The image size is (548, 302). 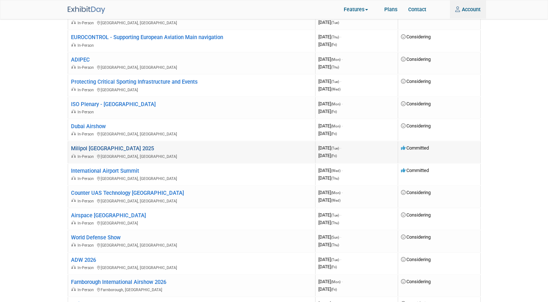 I want to click on a: ADIPEC, so click(x=80, y=60).